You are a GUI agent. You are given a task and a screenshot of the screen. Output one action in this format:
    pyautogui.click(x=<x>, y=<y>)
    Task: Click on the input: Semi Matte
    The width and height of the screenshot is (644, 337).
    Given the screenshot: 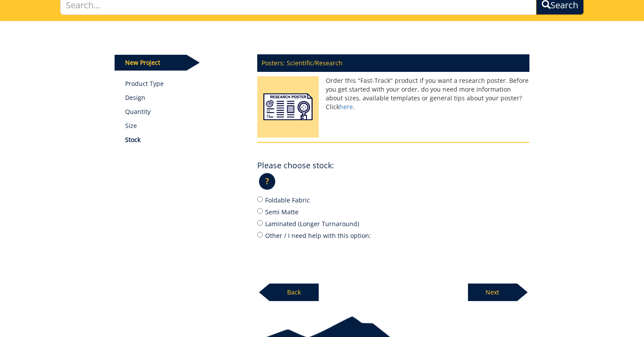 What is the action you would take?
    pyautogui.click(x=260, y=211)
    